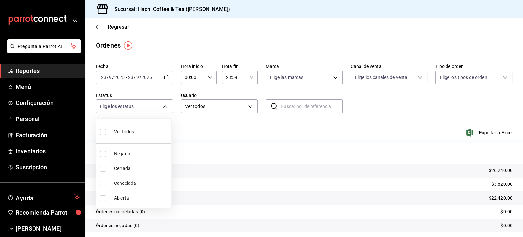 The height and width of the screenshot is (237, 523). Describe the element at coordinates (141, 168) in the screenshot. I see `span: Cerrada` at that location.